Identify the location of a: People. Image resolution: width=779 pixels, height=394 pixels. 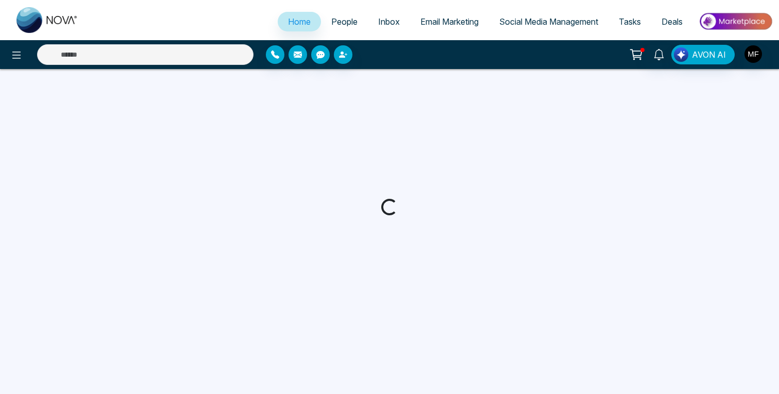
(344, 22).